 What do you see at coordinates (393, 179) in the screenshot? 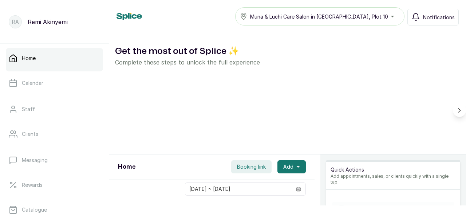
I see `p: Add appointments, sales, or clients quickly with a single tap.` at bounding box center [393, 179].